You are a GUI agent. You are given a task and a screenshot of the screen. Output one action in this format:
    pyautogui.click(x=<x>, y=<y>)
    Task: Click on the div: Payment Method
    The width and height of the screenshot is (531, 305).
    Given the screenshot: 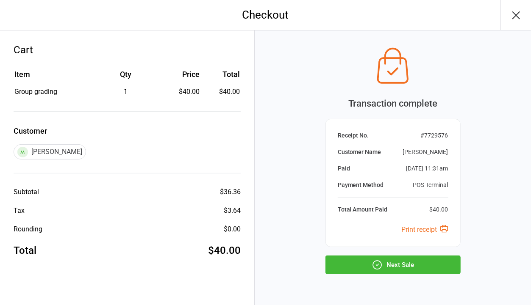 What is the action you would take?
    pyautogui.click(x=360, y=185)
    